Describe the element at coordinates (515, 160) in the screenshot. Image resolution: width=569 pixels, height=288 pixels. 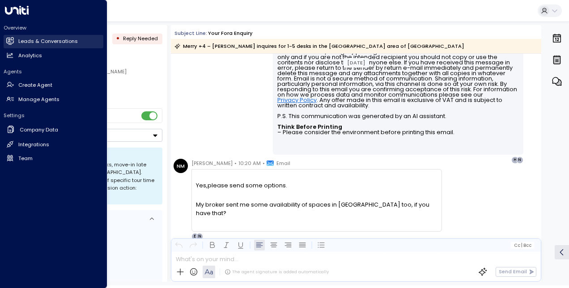
I see `div: H` at that location.